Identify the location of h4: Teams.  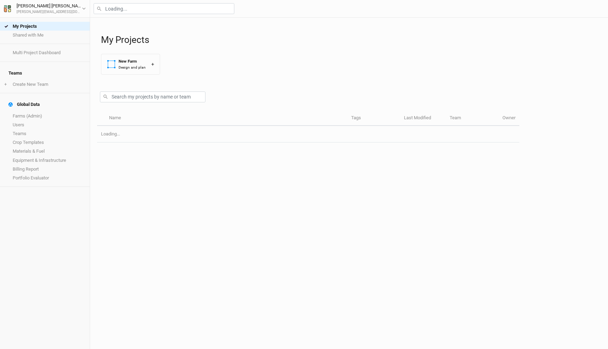
(45, 73).